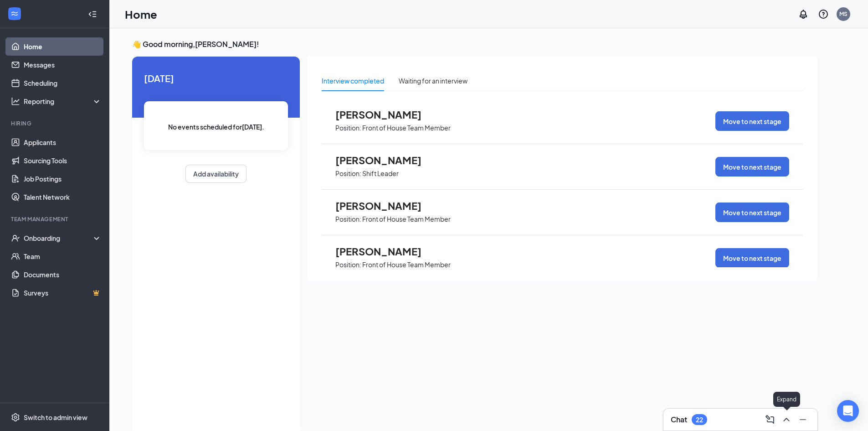 This screenshot has height=431, width=868. Describe the element at coordinates (63, 83) in the screenshot. I see `a: Scheduling` at that location.